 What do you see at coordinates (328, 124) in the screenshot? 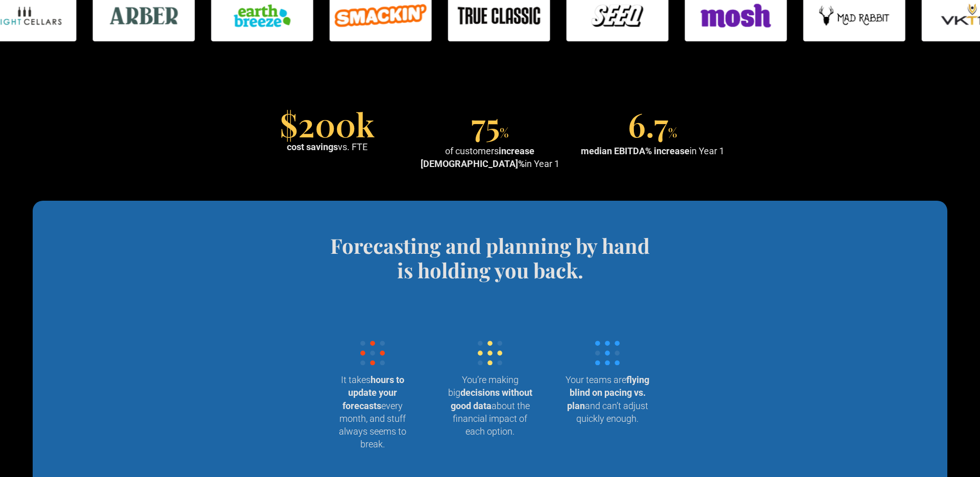
I see `div: $200k` at bounding box center [328, 124].